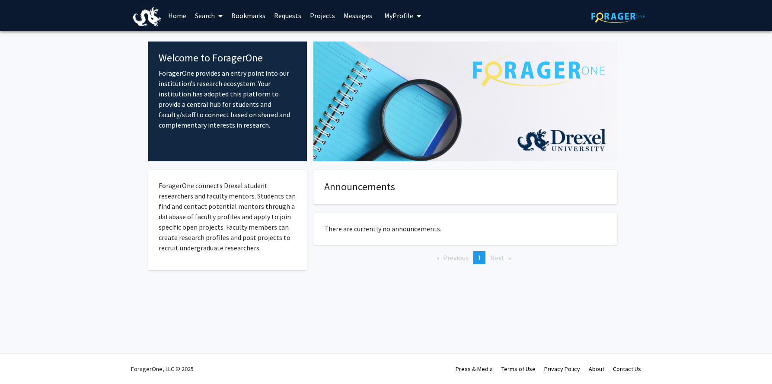 This screenshot has width=772, height=384. I want to click on a: Home, so click(177, 16).